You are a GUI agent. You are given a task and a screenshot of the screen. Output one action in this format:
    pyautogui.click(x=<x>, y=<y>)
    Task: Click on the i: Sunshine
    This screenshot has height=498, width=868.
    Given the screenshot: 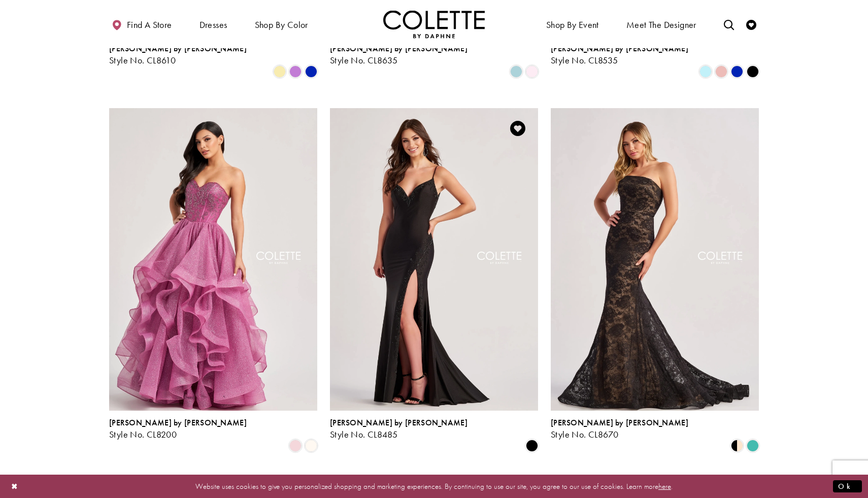 What is the action you would take?
    pyautogui.click(x=280, y=72)
    